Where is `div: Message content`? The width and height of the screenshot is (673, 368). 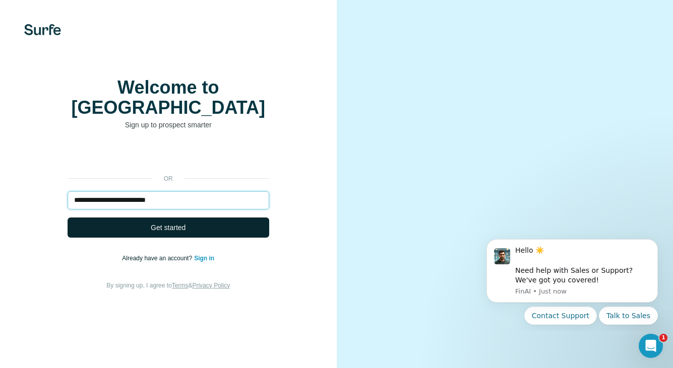 div: Message content is located at coordinates (111, 35).